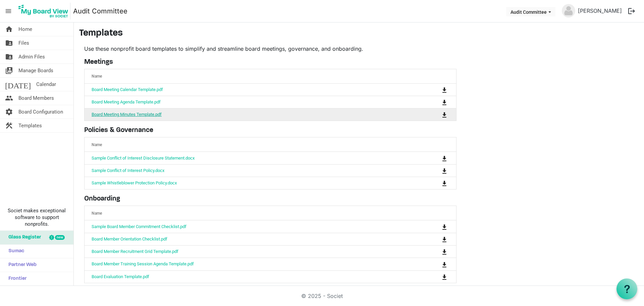  I want to click on a: Sample Whistleblower Protection Policy.docx, so click(134, 182).